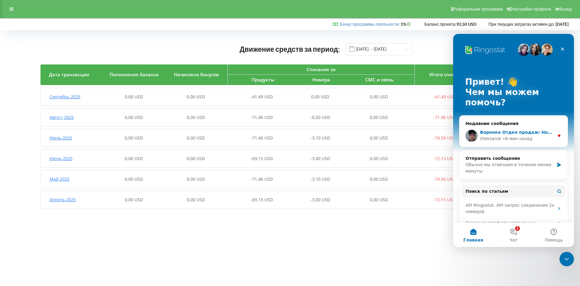  I want to click on span: Помощь, so click(101, 206).